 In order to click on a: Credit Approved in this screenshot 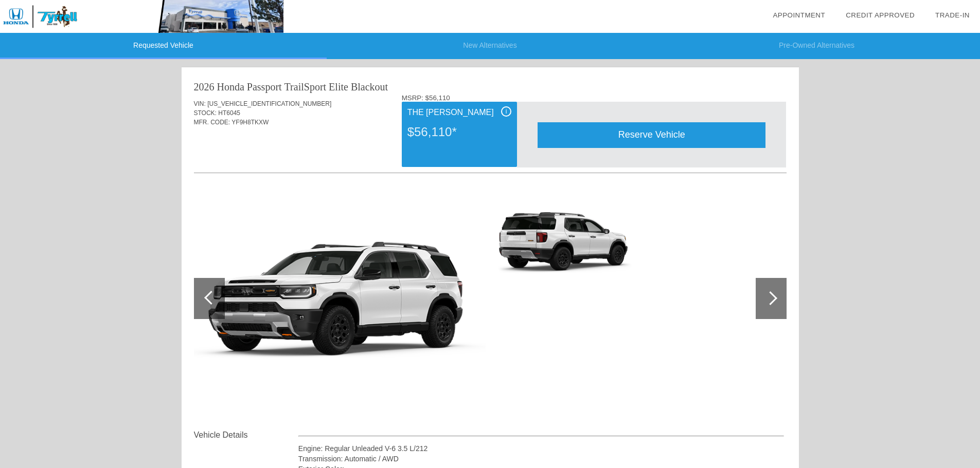, I will do `click(880, 15)`.